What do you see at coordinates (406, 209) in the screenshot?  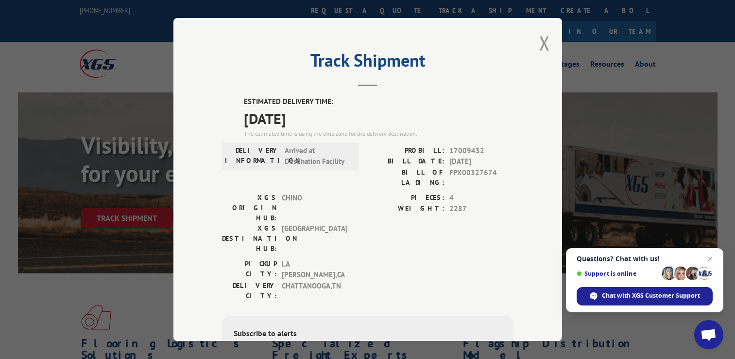 I see `label: WEIGHT:` at bounding box center [406, 209].